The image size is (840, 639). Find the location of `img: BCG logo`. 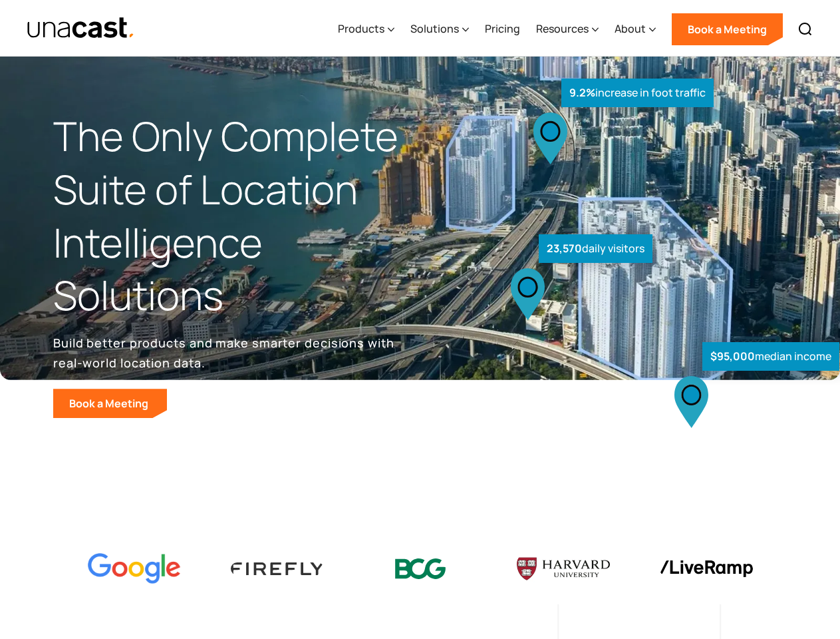

img: BCG logo is located at coordinates (420, 568).